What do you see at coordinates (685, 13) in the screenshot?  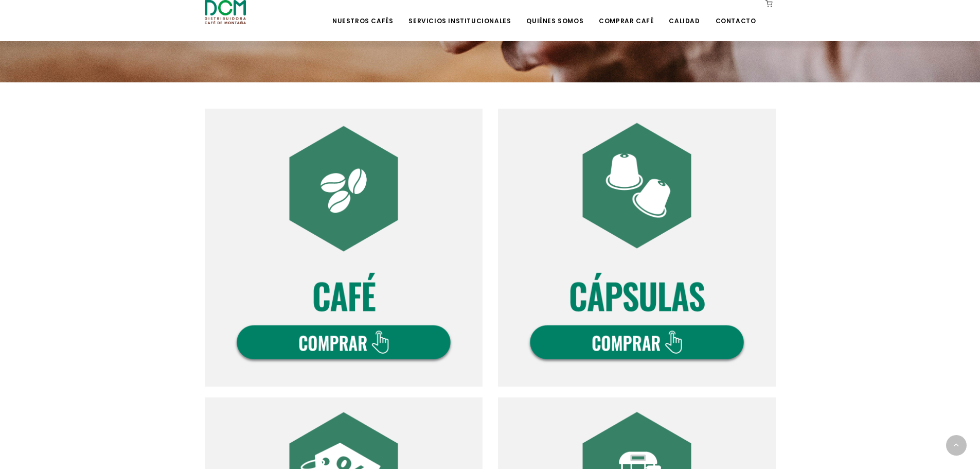 I see `a: Calidad` at bounding box center [685, 13].